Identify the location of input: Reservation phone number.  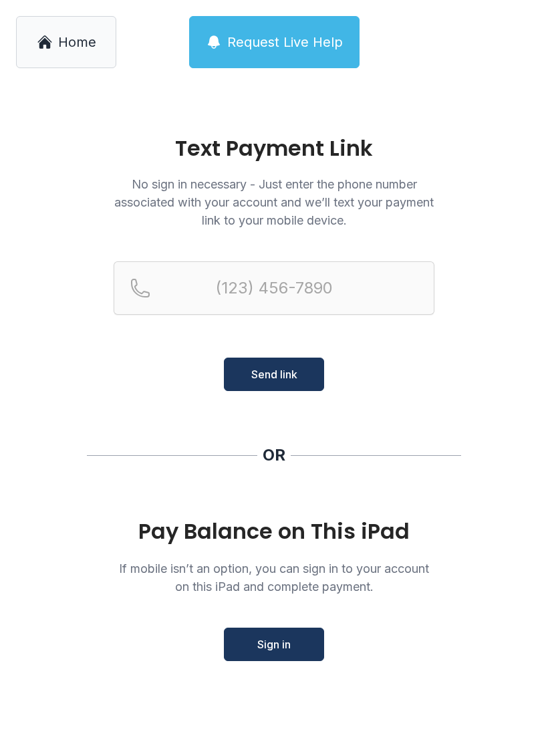
(274, 288).